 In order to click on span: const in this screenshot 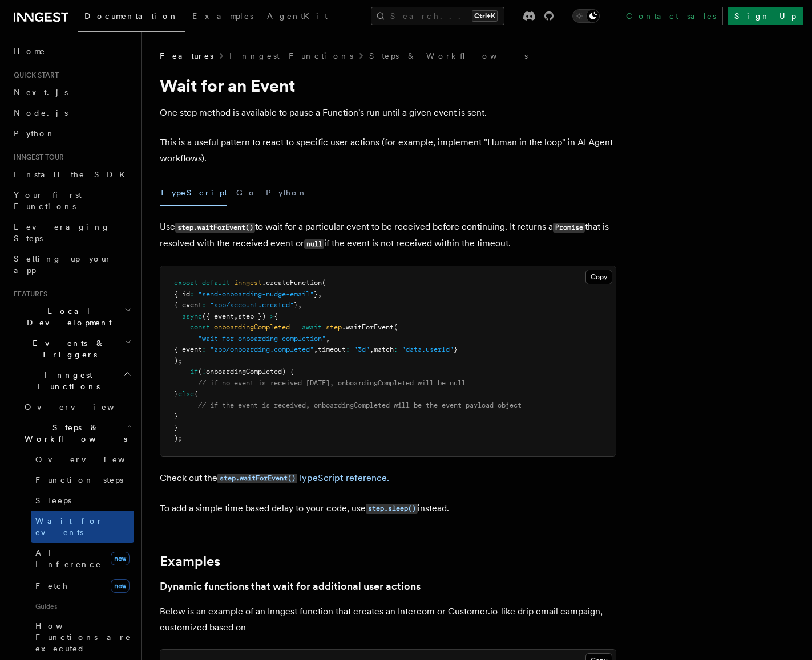, I will do `click(199, 327)`.